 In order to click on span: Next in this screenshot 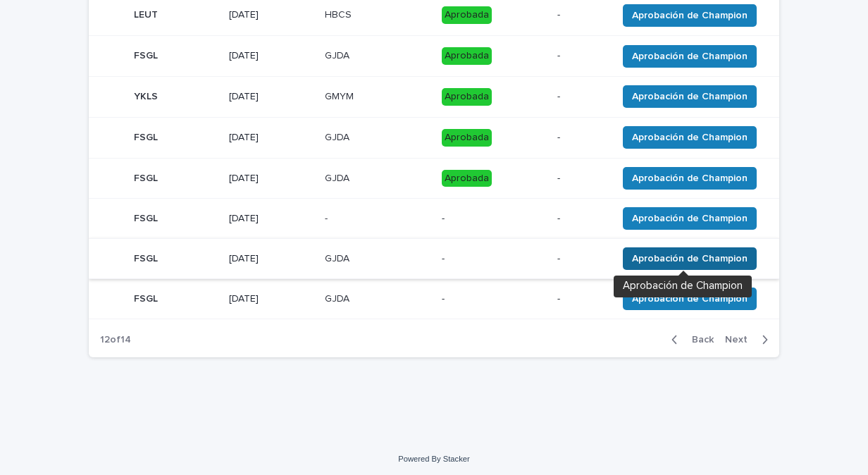, I will do `click(741, 340)`.